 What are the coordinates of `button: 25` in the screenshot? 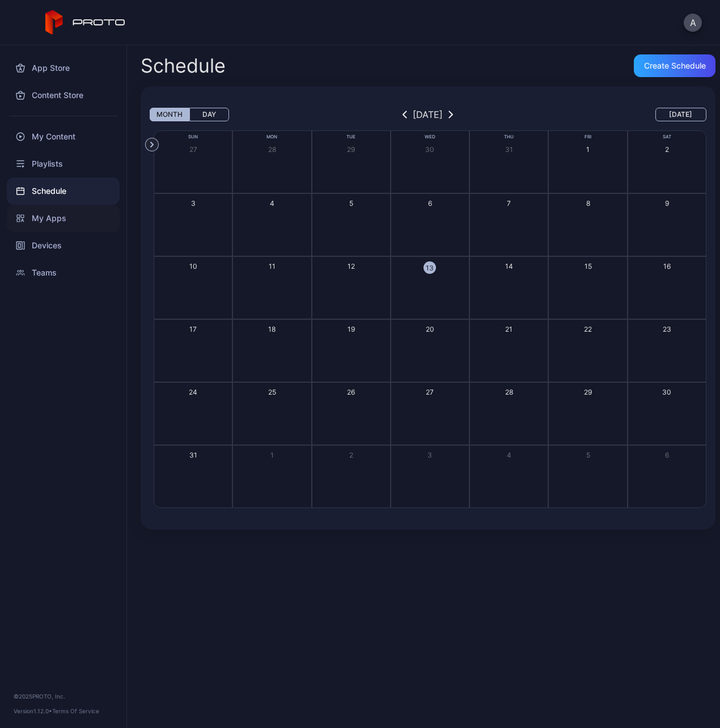 It's located at (272, 414).